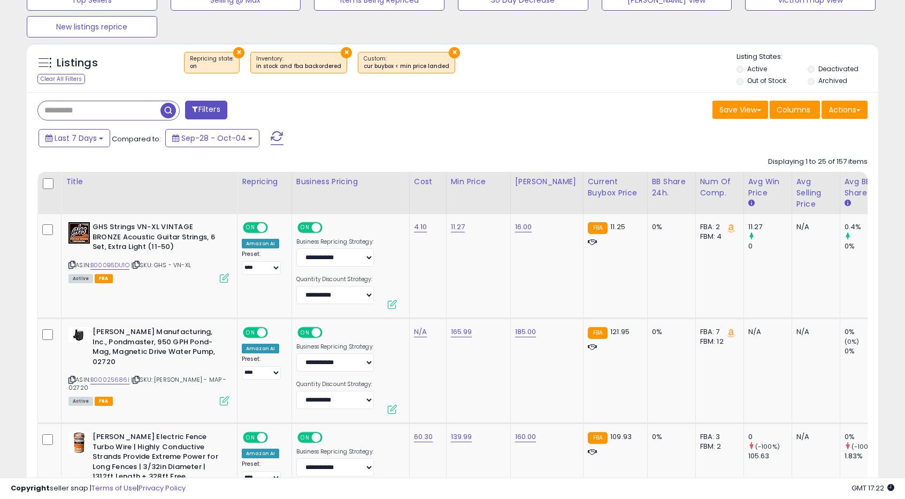  What do you see at coordinates (807, 57) in the screenshot?
I see `p: Listing States:` at bounding box center [807, 57].